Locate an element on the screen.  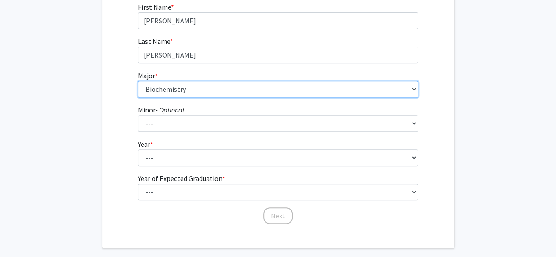
button: Next is located at coordinates (278, 216).